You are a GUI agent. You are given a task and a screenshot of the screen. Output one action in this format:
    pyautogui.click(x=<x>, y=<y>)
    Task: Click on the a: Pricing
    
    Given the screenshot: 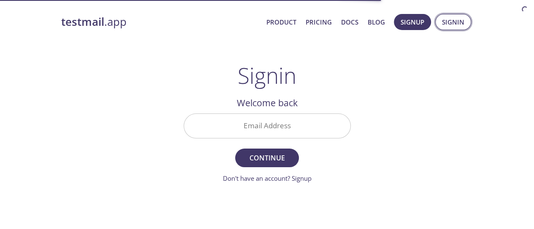 What is the action you would take?
    pyautogui.click(x=319, y=22)
    